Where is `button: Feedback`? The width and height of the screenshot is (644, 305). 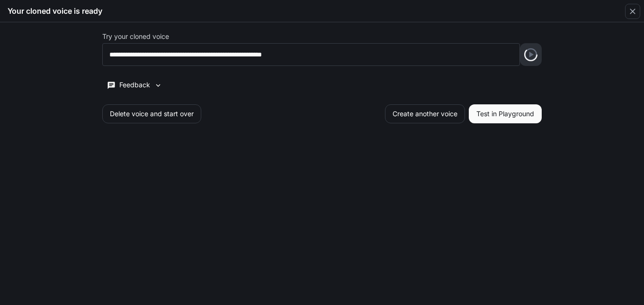 button: Feedback is located at coordinates (135, 85).